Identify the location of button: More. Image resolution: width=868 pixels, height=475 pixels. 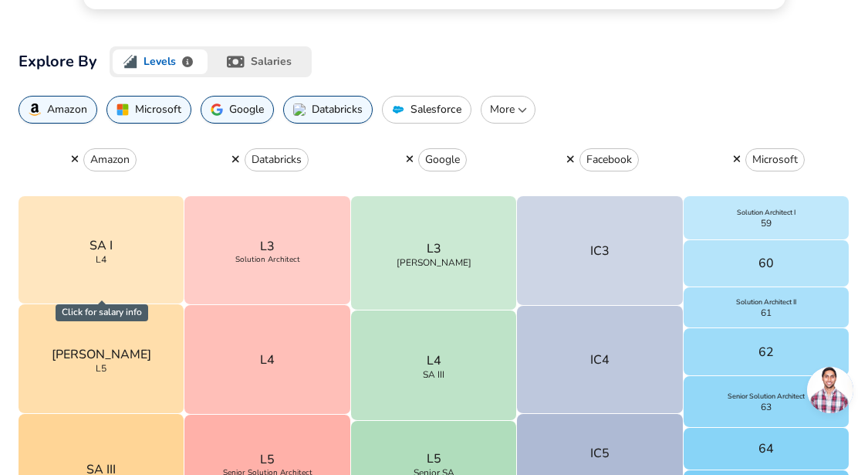
(508, 109).